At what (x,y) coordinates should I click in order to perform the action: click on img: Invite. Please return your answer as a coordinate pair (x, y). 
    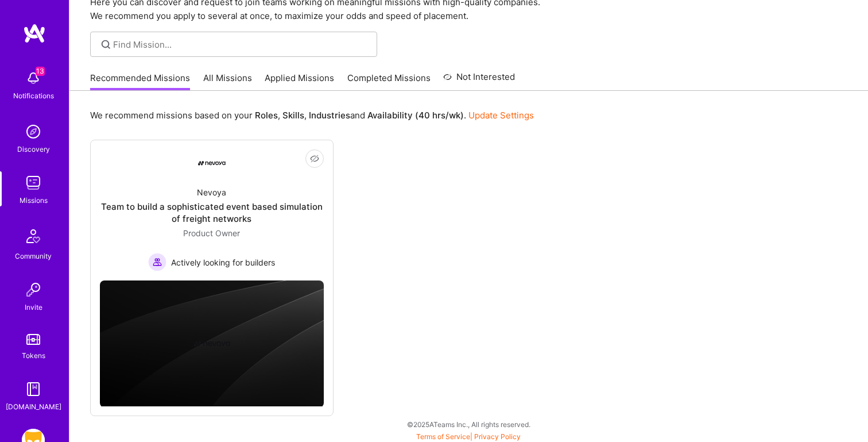
    Looking at the image, I should click on (33, 290).